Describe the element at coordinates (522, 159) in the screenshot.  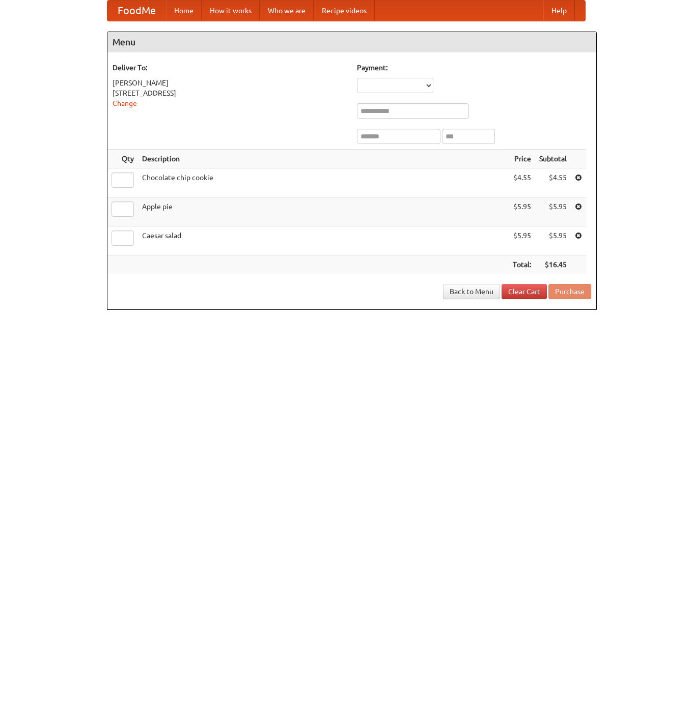
I see `th: Price` at that location.